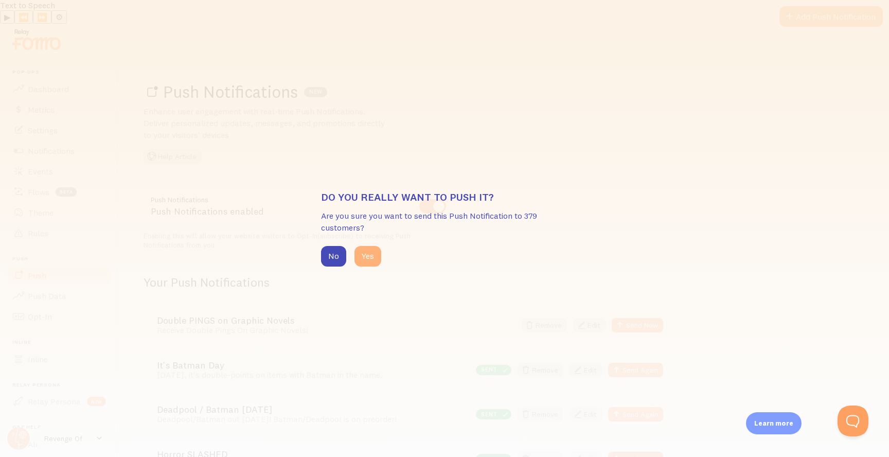 Image resolution: width=889 pixels, height=457 pixels. Describe the element at coordinates (444, 222) in the screenshot. I see `p: Are you sure you want to send this Push Notification to 379 customers?` at that location.